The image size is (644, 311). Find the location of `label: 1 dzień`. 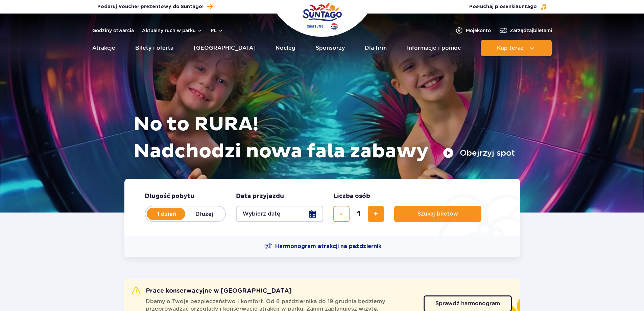

label: 1 dzień is located at coordinates (167, 214).